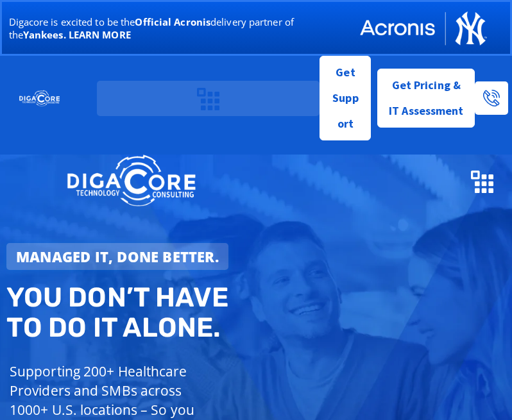 The width and height of the screenshot is (512, 420). I want to click on a: Get Support, so click(345, 98).